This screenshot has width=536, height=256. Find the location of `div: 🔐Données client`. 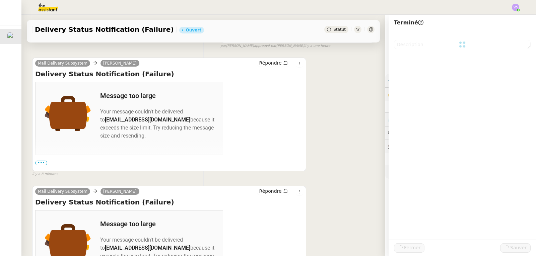

div: 🔐Données client is located at coordinates (460, 94).